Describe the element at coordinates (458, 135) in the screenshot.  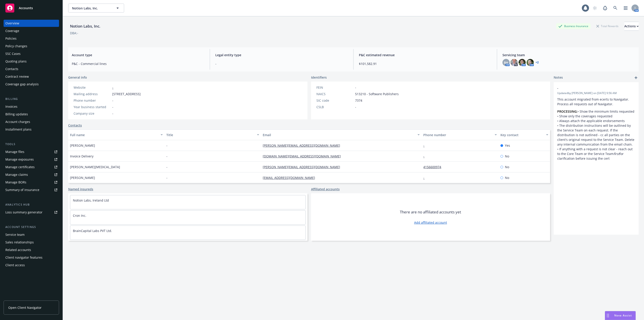
I see `div: Phone number` at that location.